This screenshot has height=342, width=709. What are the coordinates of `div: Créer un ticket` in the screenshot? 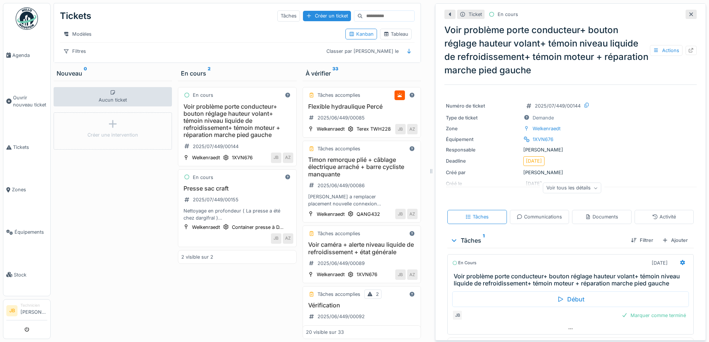 It's located at (327, 16).